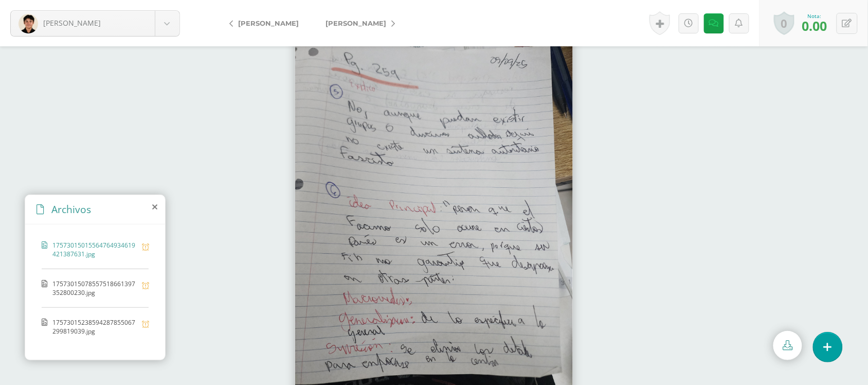  Describe the element at coordinates (95, 249) in the screenshot. I see `span: 17573015015564764934619421387631.jpg` at that location.